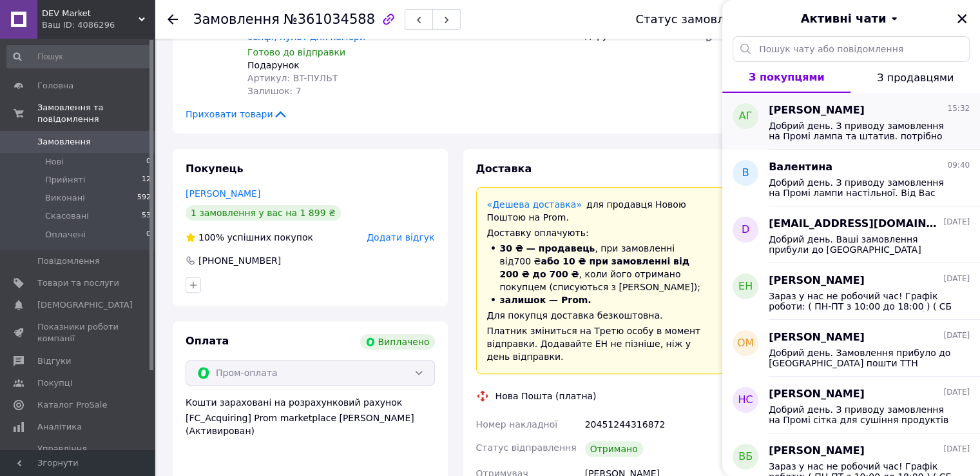 This screenshot has height=476, width=980. What do you see at coordinates (293, 78) in the screenshot?
I see `span: Артикул: BT-ПУЛЬТ` at bounding box center [293, 78].